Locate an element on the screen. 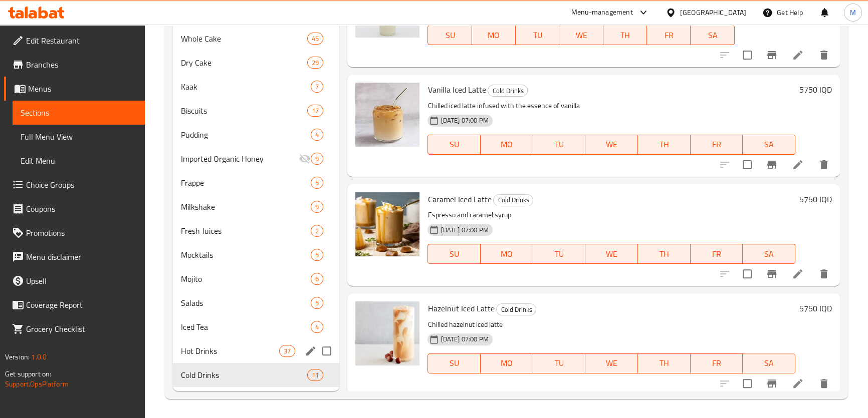 Image resolution: width=868 pixels, height=418 pixels. span: 11 is located at coordinates (315, 375).